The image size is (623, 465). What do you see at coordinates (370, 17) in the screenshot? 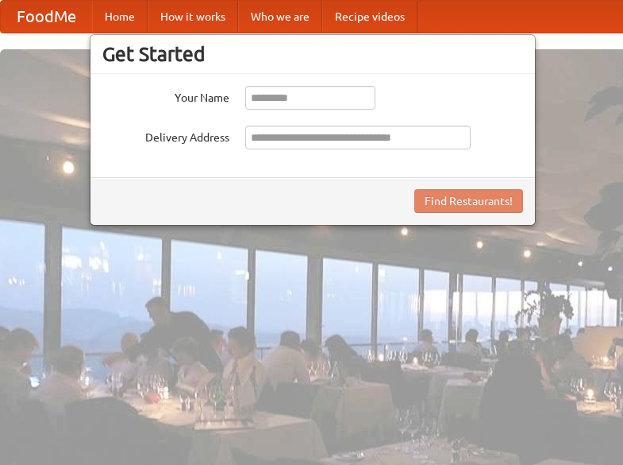
I see `a: Recipe videos` at bounding box center [370, 17].